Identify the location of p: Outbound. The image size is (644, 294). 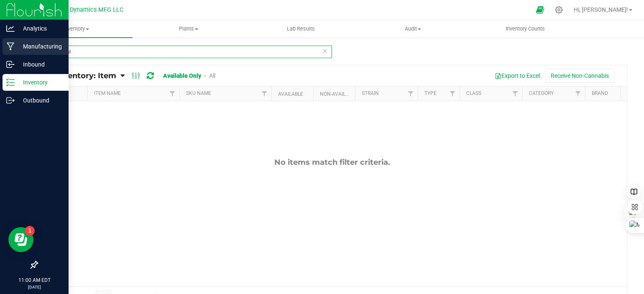
(40, 100).